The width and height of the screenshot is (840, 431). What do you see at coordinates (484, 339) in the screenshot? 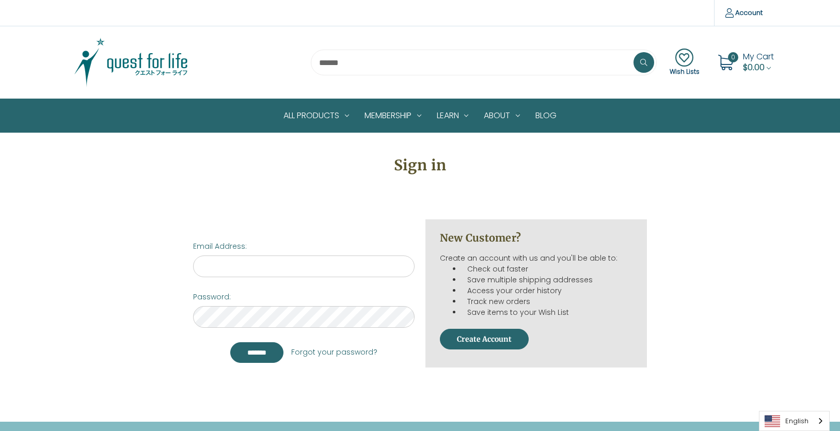
I see `button: Create Account` at bounding box center [484, 339].